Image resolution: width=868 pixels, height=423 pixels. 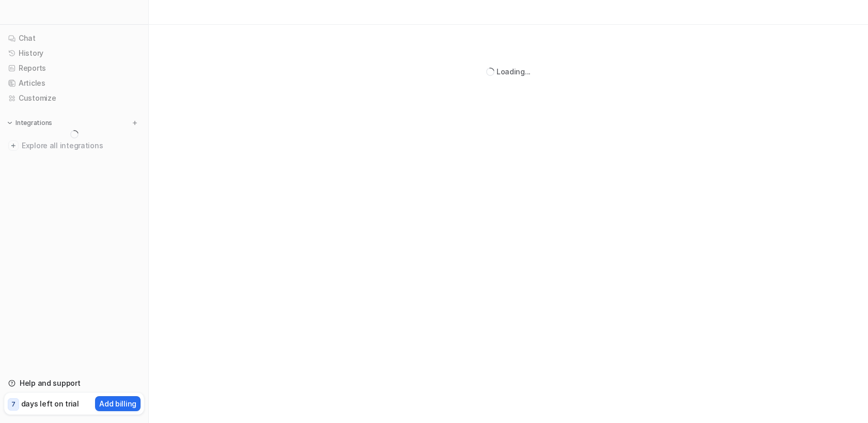 What do you see at coordinates (118, 403) in the screenshot?
I see `button: Add billing` at bounding box center [118, 403].